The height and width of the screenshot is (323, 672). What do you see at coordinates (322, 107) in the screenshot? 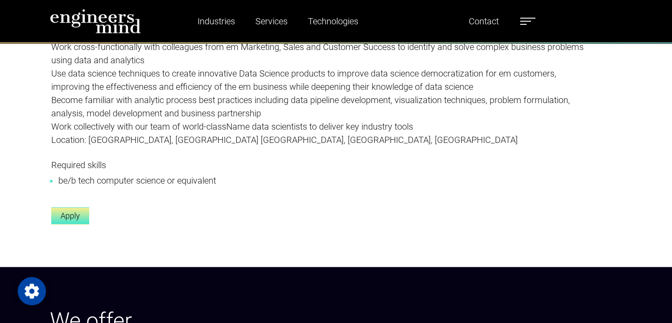
I see `p: Become familiar with analytic process best practices including data pipeline development, visuali...` at bounding box center [322, 107].